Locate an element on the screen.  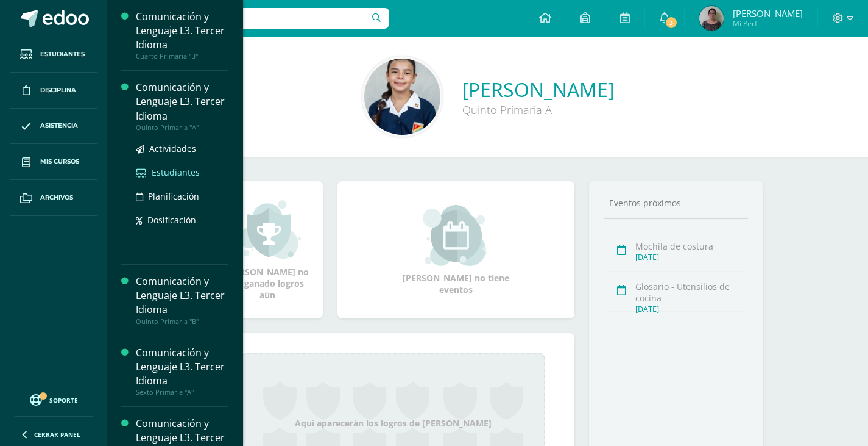
span: 3 is located at coordinates (671, 23).